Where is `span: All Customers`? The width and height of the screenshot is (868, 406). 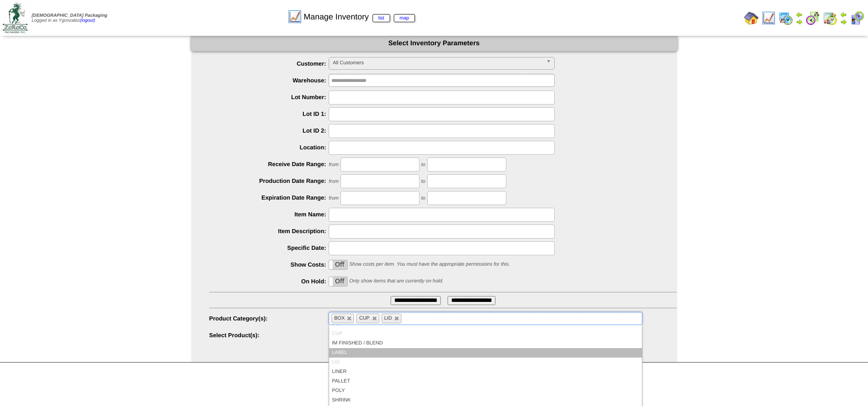 span: All Customers is located at coordinates (437, 63).